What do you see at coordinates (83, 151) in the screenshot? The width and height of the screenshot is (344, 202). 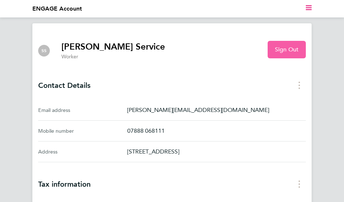 I see `div: Address` at bounding box center [83, 151].